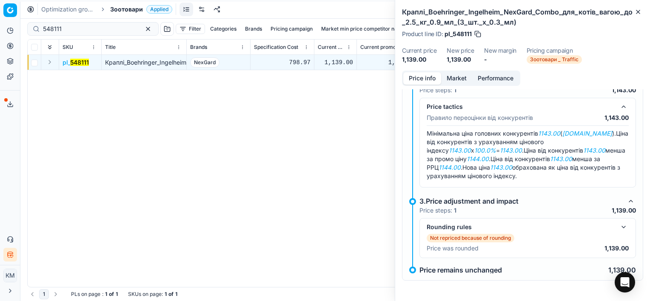 The height and width of the screenshot is (301, 650). I want to click on dt: Current price, so click(419, 51).